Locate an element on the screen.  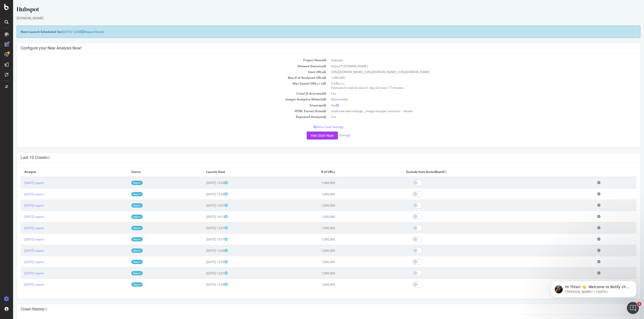
td: Sitemaps is located at coordinates (161, 105).